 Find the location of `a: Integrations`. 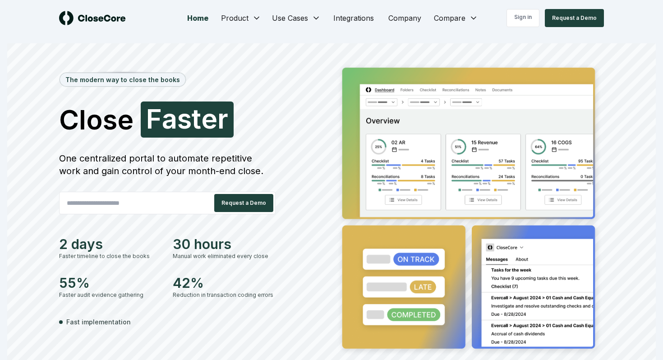

a: Integrations is located at coordinates (354, 18).